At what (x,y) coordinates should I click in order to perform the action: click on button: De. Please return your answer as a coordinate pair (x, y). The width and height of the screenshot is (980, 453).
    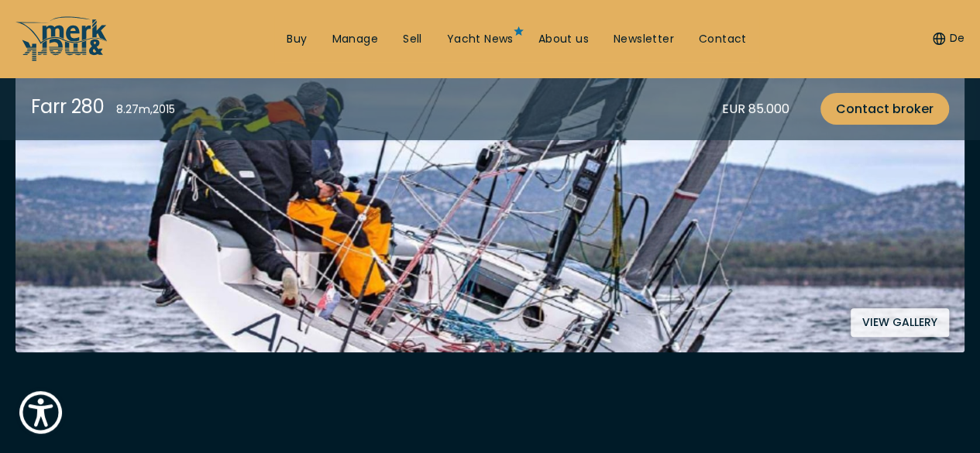
    Looking at the image, I should click on (948, 39).